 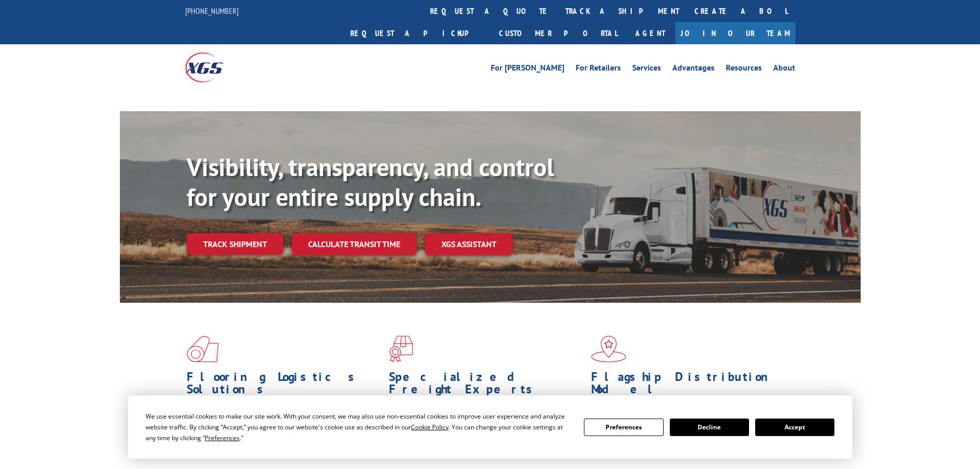 What do you see at coordinates (624, 427) in the screenshot?
I see `button: Preferences` at bounding box center [624, 427].